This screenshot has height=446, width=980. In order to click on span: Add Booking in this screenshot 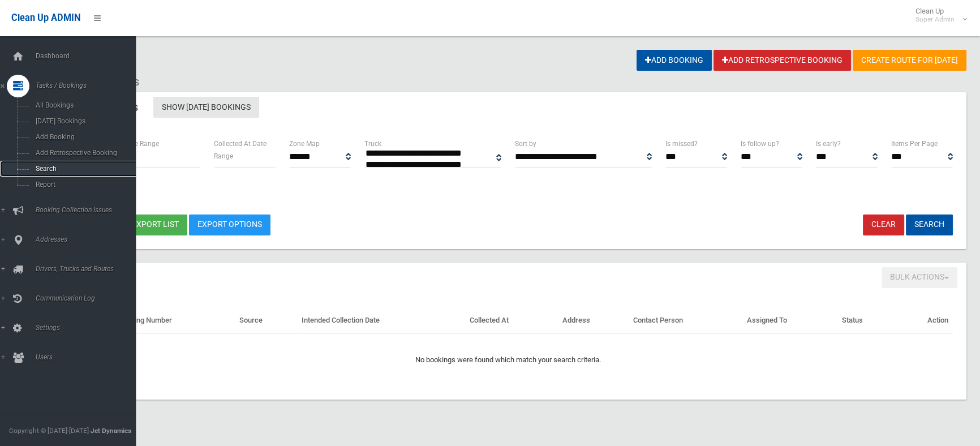, I will do `click(83, 137)`.